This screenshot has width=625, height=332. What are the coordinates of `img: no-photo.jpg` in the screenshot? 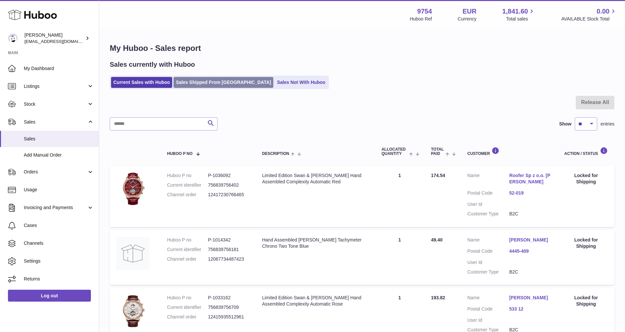 It's located at (133, 254).